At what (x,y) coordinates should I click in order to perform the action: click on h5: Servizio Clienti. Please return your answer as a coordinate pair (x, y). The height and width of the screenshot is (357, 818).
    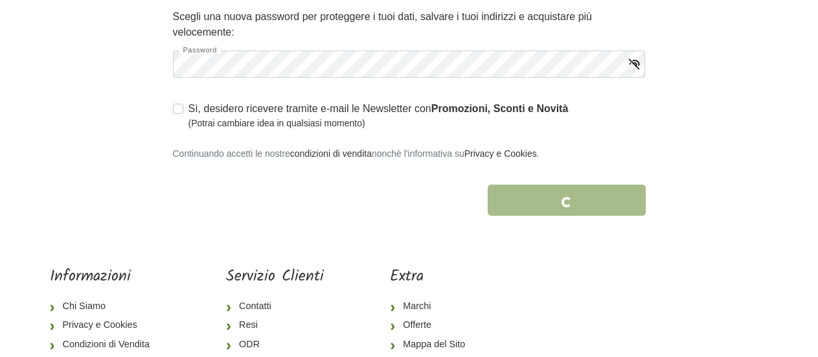
    Looking at the image, I should click on (275, 277).